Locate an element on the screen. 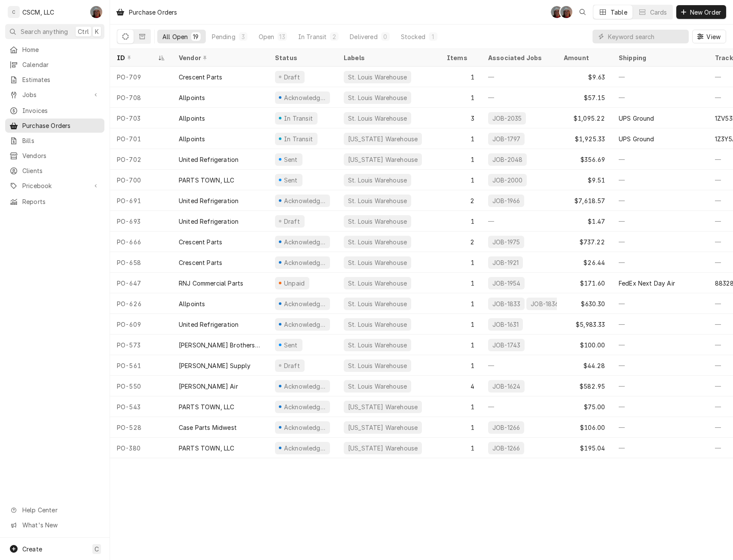  span: Vendors is located at coordinates (61, 155).